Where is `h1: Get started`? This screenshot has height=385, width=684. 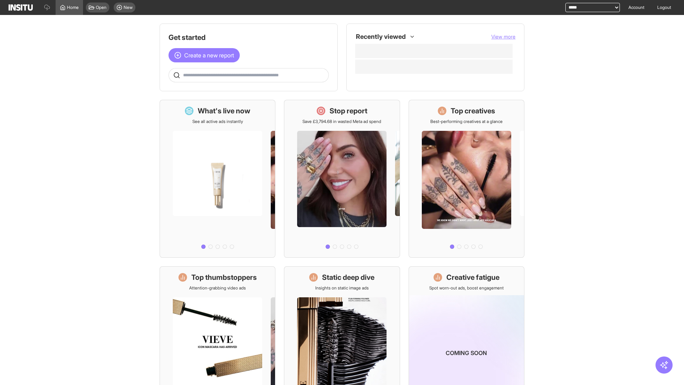
h1: Get started is located at coordinates (249, 37).